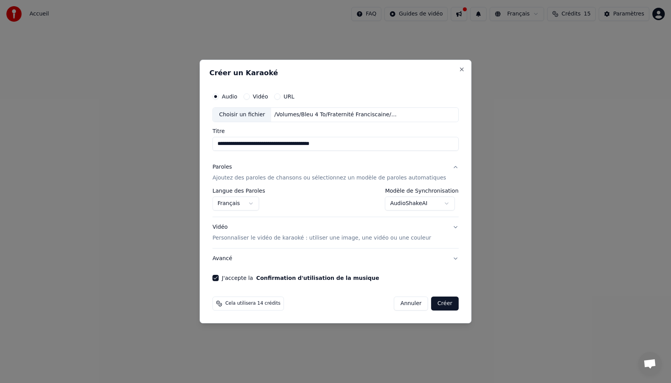 This screenshot has width=671, height=383. What do you see at coordinates (411, 304) in the screenshot?
I see `button: Annuler` at bounding box center [411, 304].